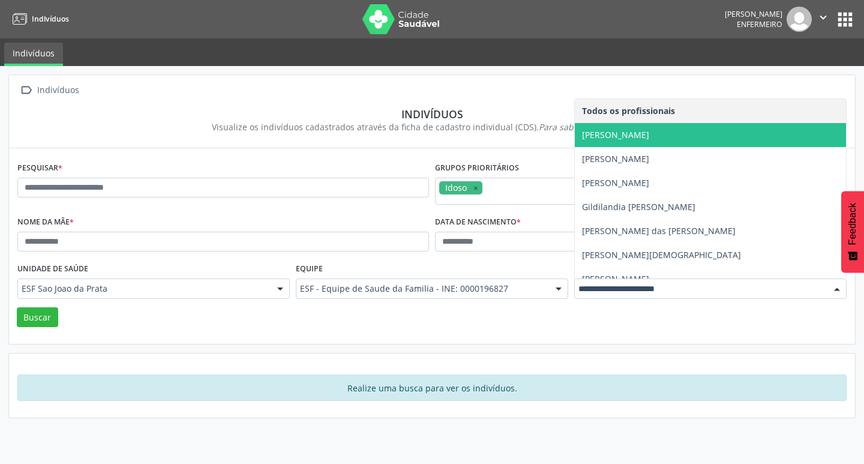 This screenshot has width=864, height=464. I want to click on label: Grupos prioritários, so click(477, 168).